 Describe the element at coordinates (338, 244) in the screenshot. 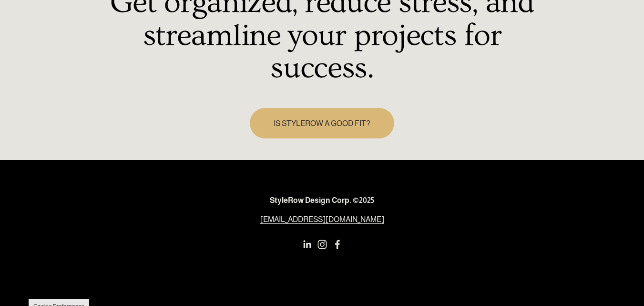

I see `a: Facebook` at that location.